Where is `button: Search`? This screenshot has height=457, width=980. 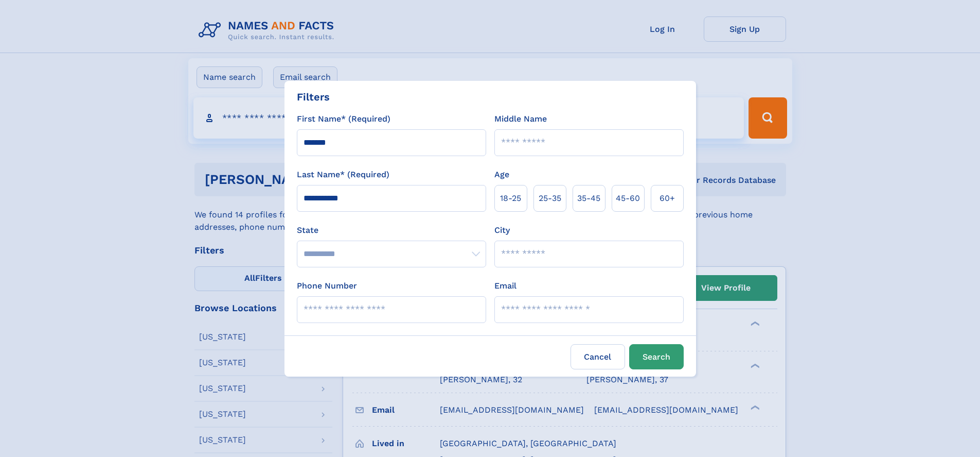 button: Search is located at coordinates (657, 356).